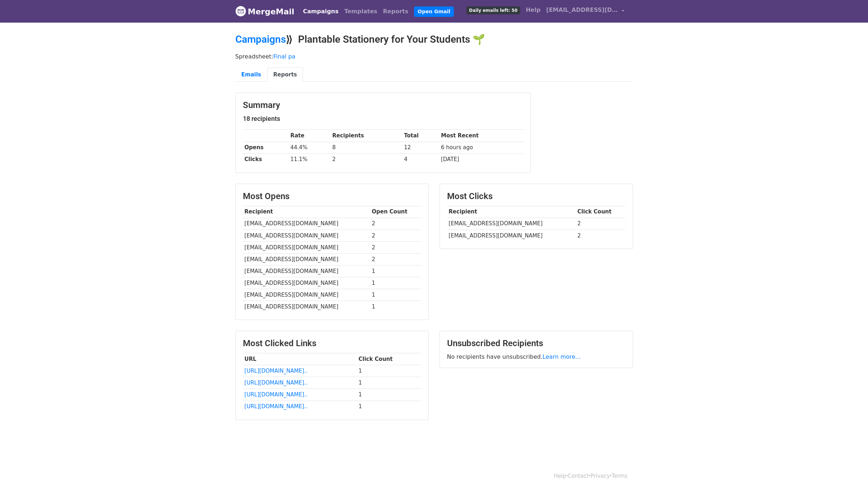 The width and height of the screenshot is (868, 490). I want to click on th: Opens, so click(266, 148).